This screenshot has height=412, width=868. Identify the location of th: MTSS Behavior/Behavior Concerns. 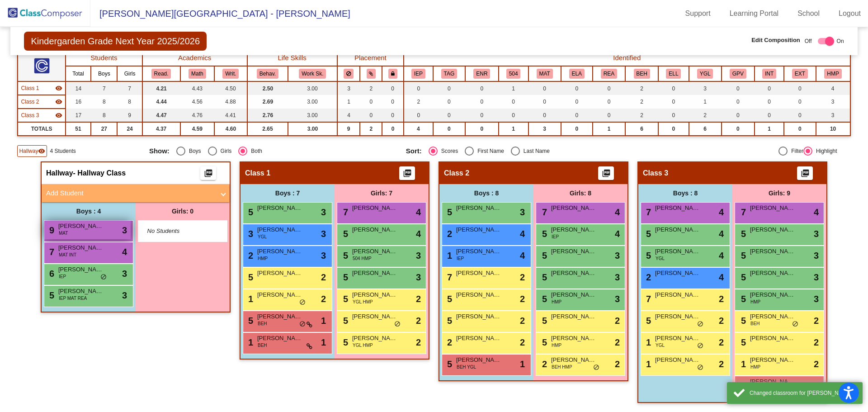
(641, 74).